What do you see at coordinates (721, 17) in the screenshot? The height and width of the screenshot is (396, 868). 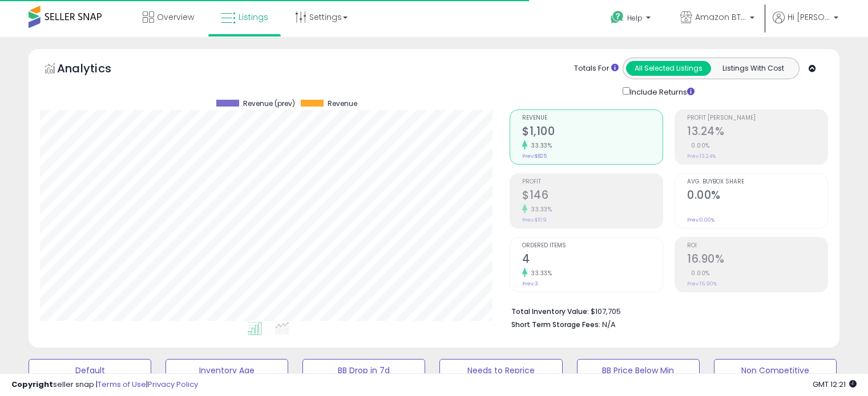 I see `span: Amazon BTG` at bounding box center [721, 17].